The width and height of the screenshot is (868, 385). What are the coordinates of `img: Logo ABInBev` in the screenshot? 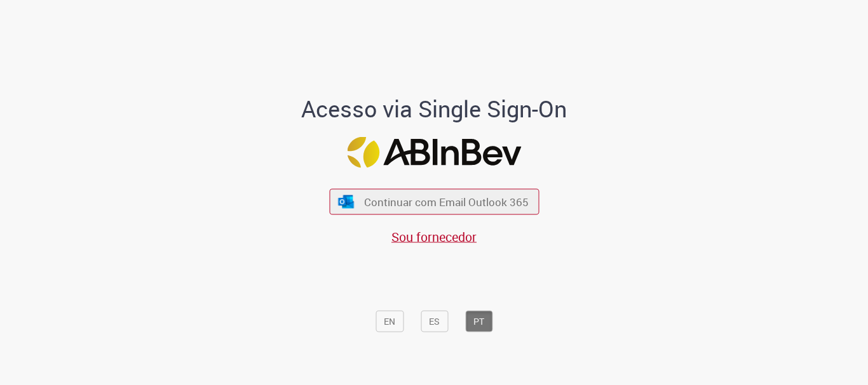 It's located at (434, 152).